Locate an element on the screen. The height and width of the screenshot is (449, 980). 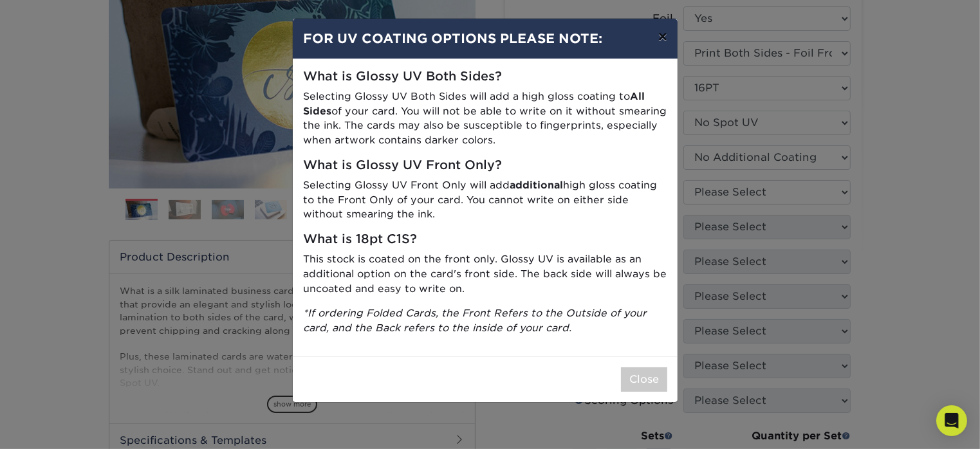
button: Close is located at coordinates (644, 380).